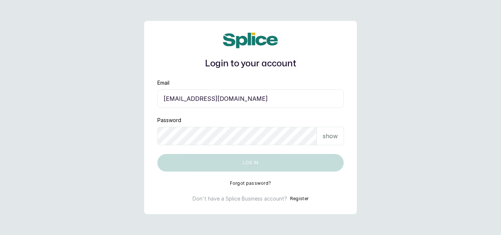 The width and height of the screenshot is (501, 235). What do you see at coordinates (251, 99) in the screenshot?
I see `input: email@acme.com` at bounding box center [251, 99].